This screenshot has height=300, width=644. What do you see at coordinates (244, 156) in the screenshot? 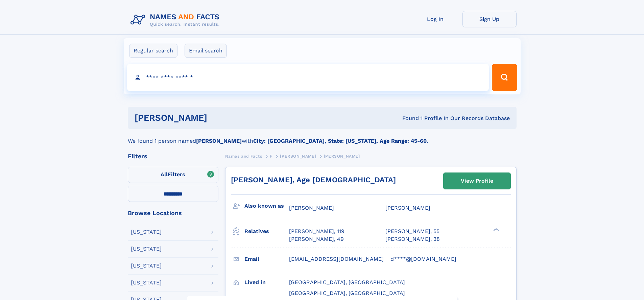
I see `a: Names and Facts` at bounding box center [244, 156].